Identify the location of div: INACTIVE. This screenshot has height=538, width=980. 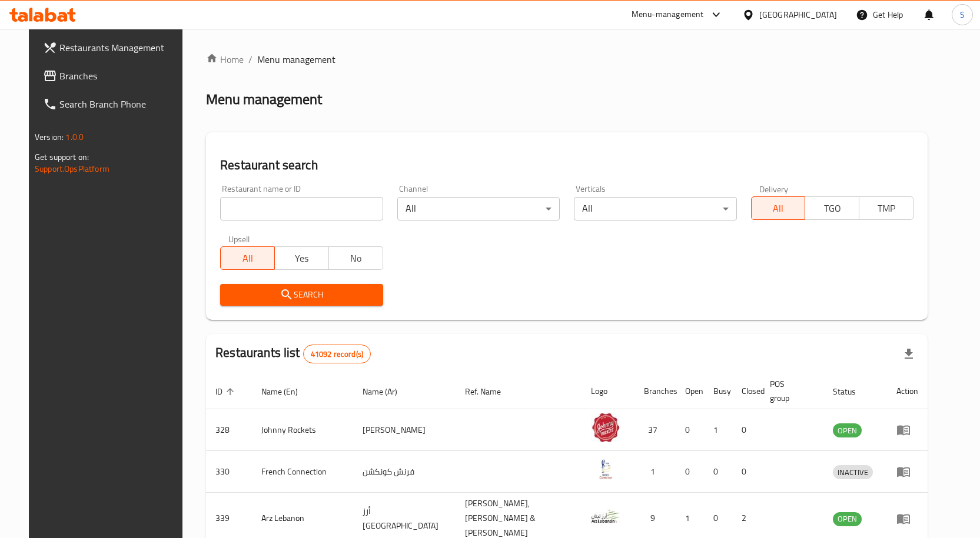
(852, 472).